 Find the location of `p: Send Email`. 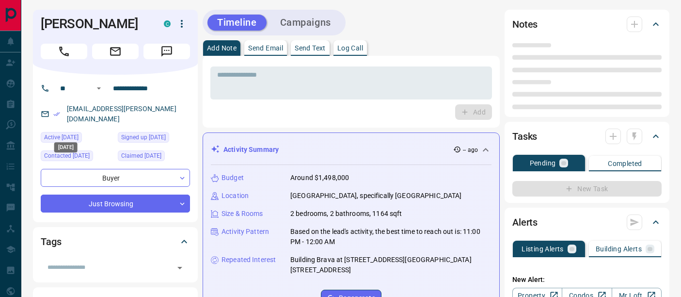

p: Send Email is located at coordinates (266, 48).